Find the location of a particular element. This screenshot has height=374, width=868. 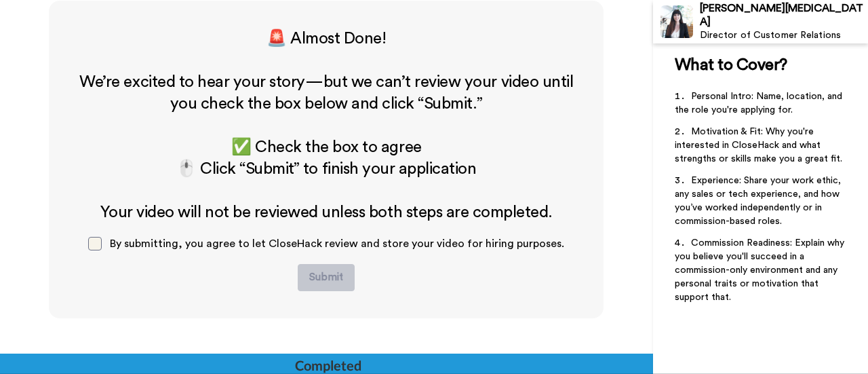

span: We’re excited to hear your story—but we can’t review your video until you check the box below and... is located at coordinates (328, 93).